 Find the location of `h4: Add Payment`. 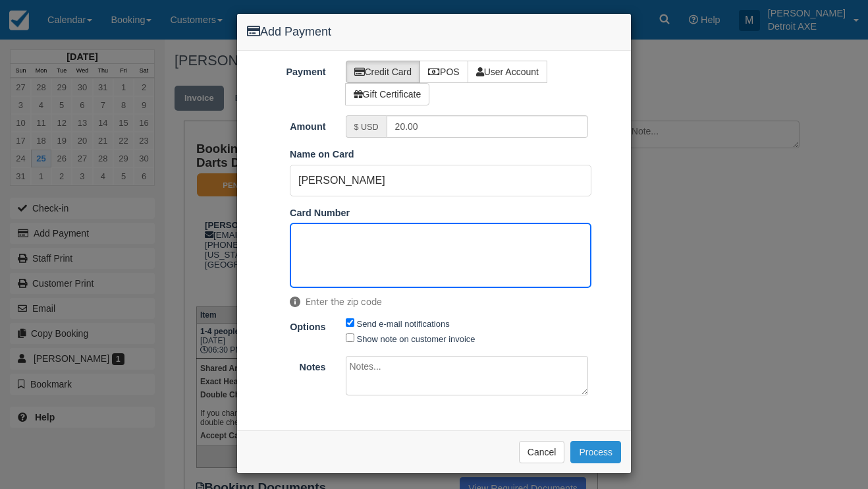

h4: Add Payment is located at coordinates (434, 33).